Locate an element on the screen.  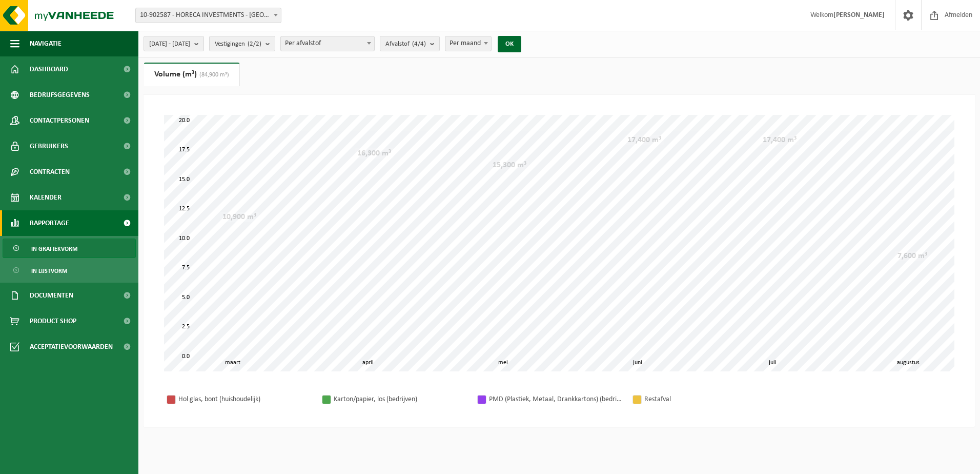
span: (84,900 m³) is located at coordinates (213, 75).